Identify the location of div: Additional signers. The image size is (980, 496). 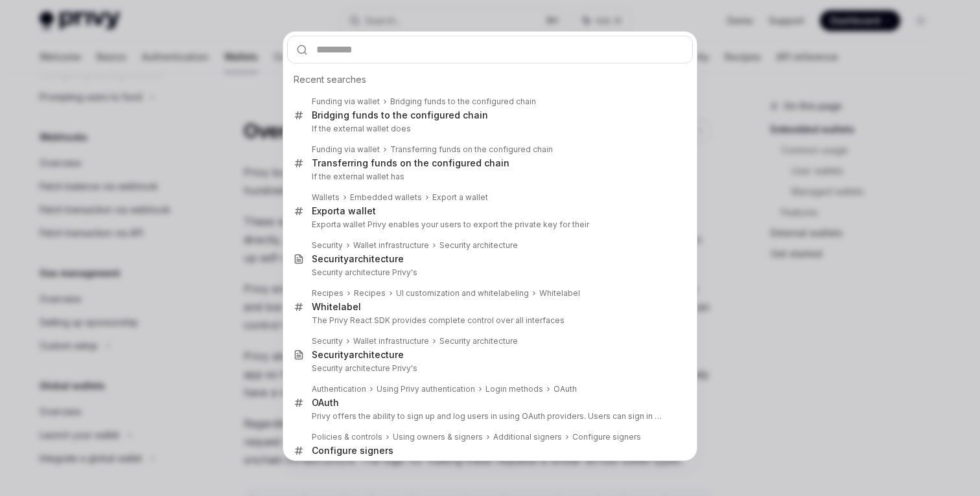
(527, 437).